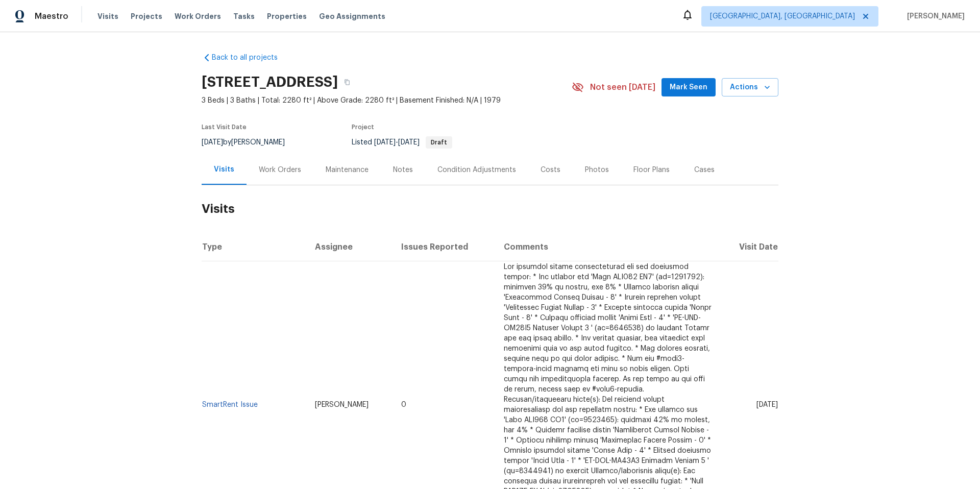 The image size is (980, 489). Describe the element at coordinates (224, 127) in the screenshot. I see `span: Last Visit Date` at that location.